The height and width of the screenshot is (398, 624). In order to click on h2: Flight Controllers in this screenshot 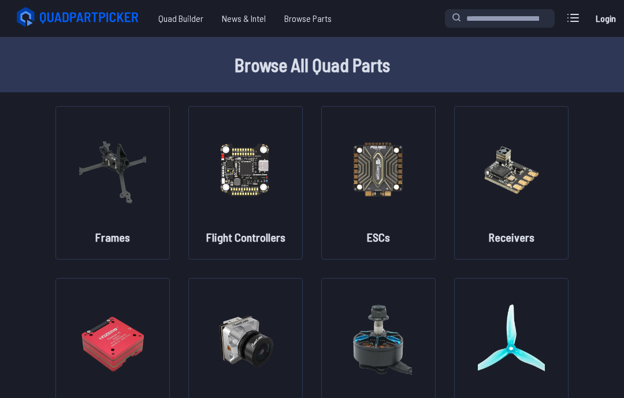, I will do `click(245, 237)`.